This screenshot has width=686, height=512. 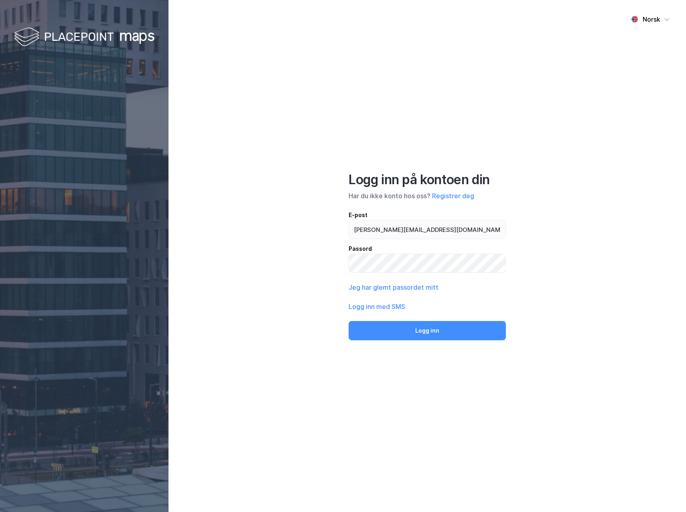 What do you see at coordinates (427, 330) in the screenshot?
I see `button: Logg inn` at bounding box center [427, 330].